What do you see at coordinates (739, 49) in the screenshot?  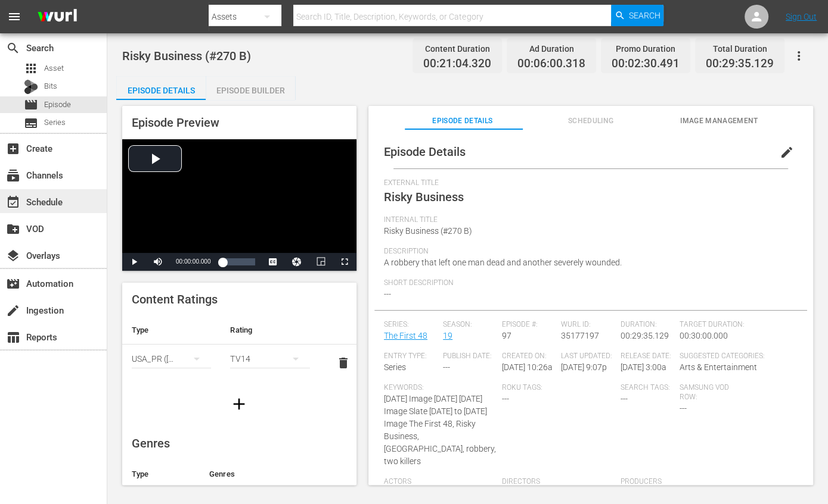 I see `div: Total Duration` at bounding box center [739, 49].